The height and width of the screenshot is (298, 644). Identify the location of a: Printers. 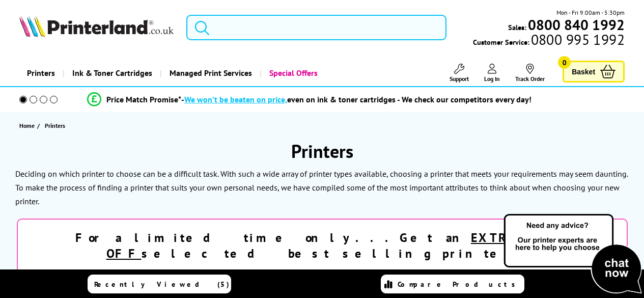
(41, 73).